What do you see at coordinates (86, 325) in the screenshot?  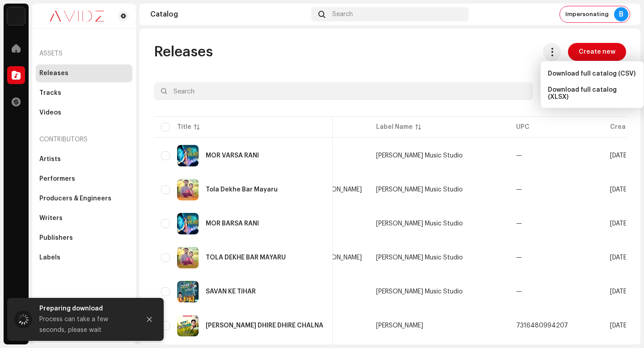 I see `div: Process can take a few seconds, please wait` at bounding box center [86, 325].